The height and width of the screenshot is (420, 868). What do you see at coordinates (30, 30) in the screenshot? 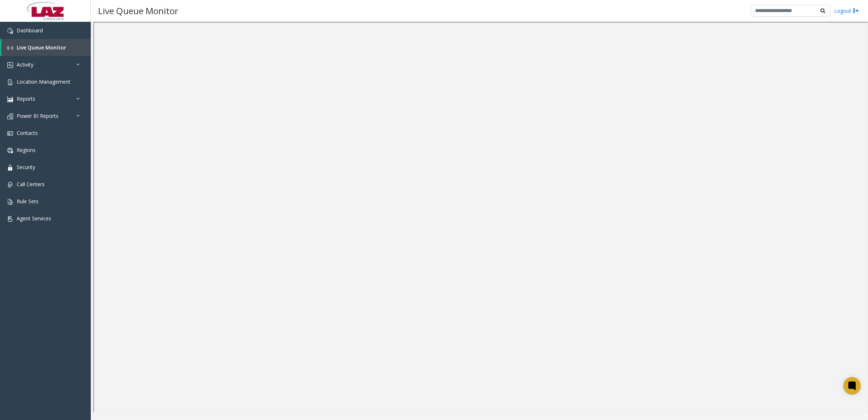
I see `span: Dashboard` at bounding box center [30, 30].